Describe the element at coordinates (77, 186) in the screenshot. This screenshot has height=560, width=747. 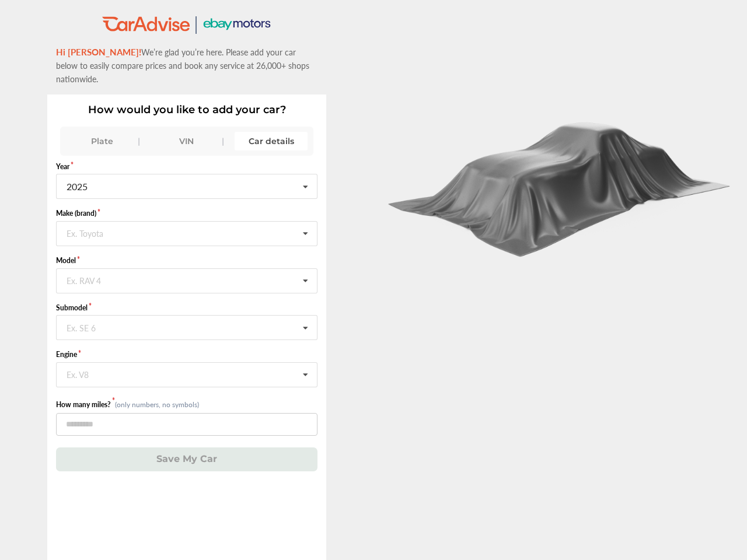
I see `div: 2025` at that location.